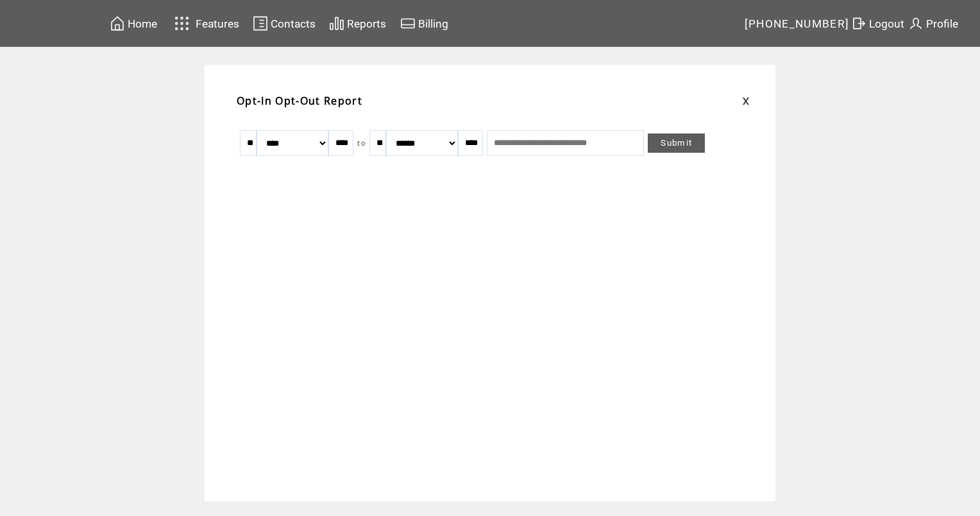 This screenshot has height=516, width=980. I want to click on span: Home, so click(142, 24).